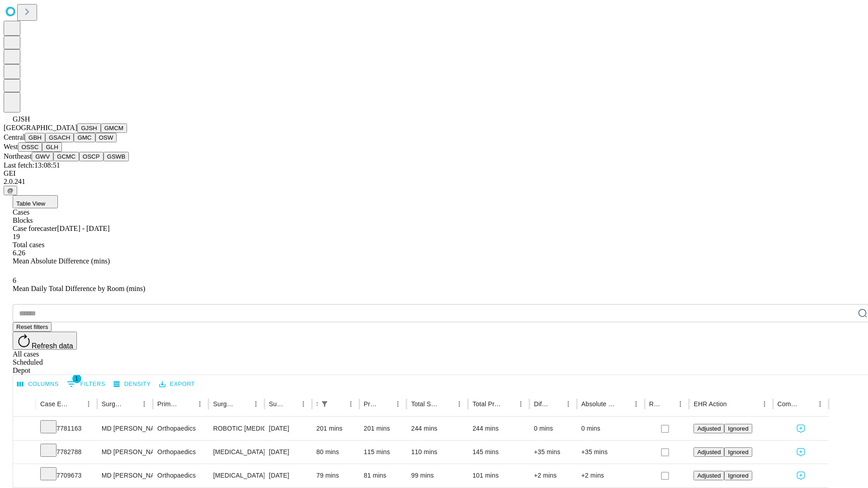  Describe the element at coordinates (710, 404) in the screenshot. I see `div: EHR Action` at that location.